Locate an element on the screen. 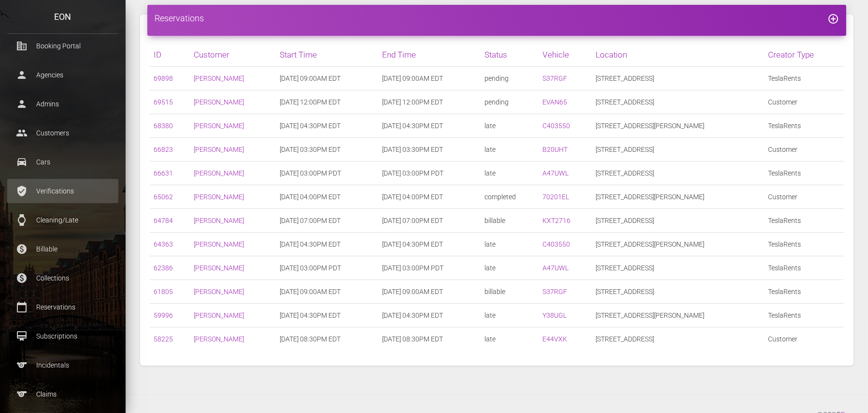  a: 66823 is located at coordinates (163, 149).